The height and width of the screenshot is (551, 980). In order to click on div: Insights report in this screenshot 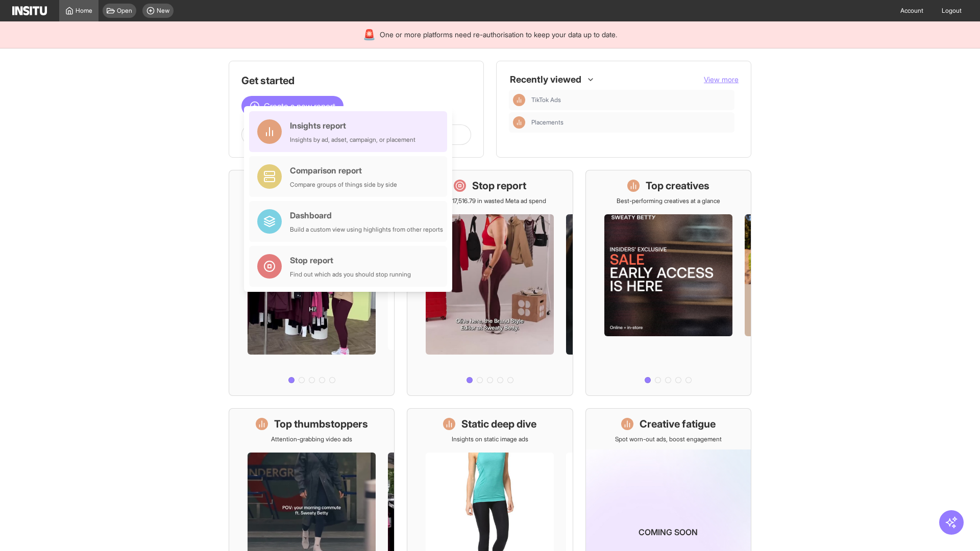, I will do `click(353, 125)`.